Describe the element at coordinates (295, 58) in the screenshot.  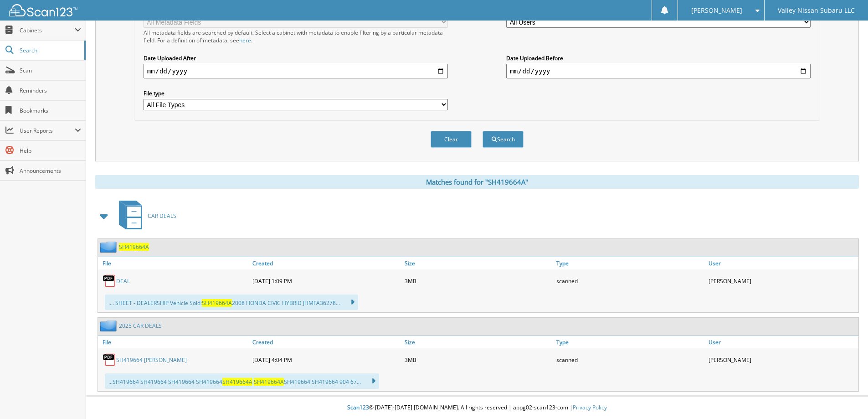
I see `label: Date Uploaded After` at that location.